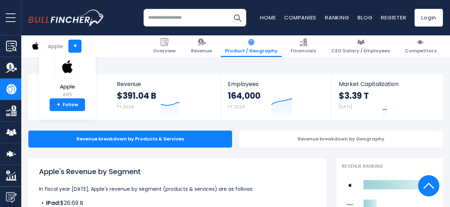 Image resolution: width=450 pixels, height=207 pixels. Describe the element at coordinates (360, 46) in the screenshot. I see `a: CEO Salary / Employees` at that location.